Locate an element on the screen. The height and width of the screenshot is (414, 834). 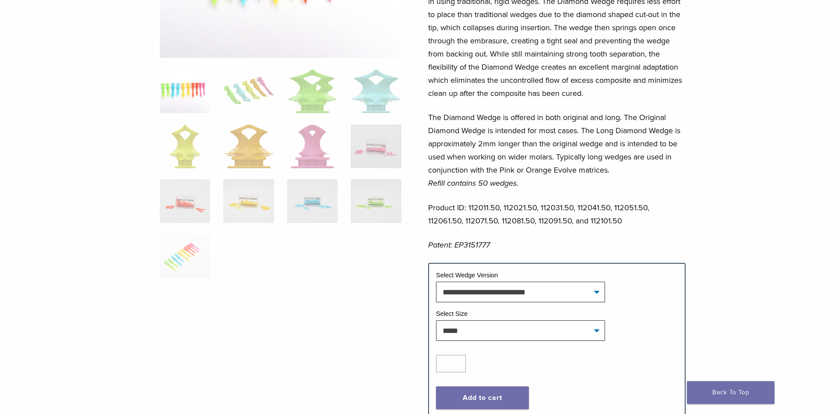
img: Diamond Wedge and Long Diamond Wedge - Image 4 is located at coordinates (376, 91).